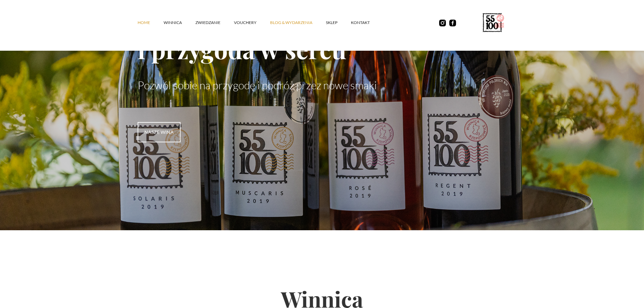 This screenshot has width=644, height=308. I want to click on a: Blog & Wydarzenia, so click(298, 23).